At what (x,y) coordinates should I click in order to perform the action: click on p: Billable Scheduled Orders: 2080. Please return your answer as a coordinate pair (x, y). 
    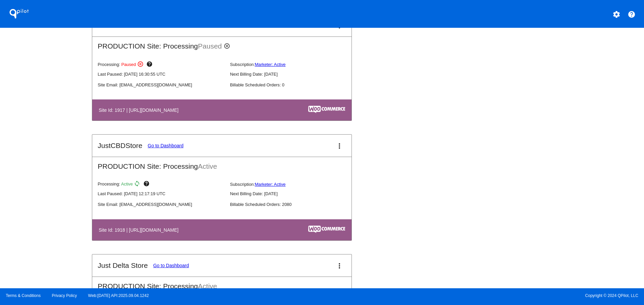
    Looking at the image, I should click on (294, 204).